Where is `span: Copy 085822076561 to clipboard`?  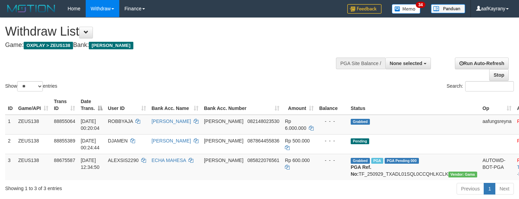 span: Copy 085822076561 to clipboard is located at coordinates (263, 160).